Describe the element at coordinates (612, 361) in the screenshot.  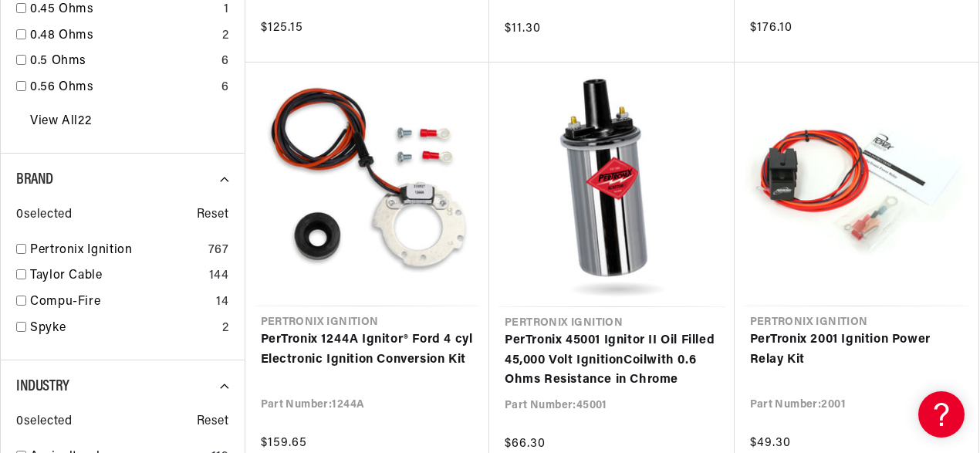
I see `a: PerTronix 45001 Ignitor II Oil Filled 45,000 Volt IgnitionCoilwith 0.6 Ohms Resistance in Chrome` at that location.